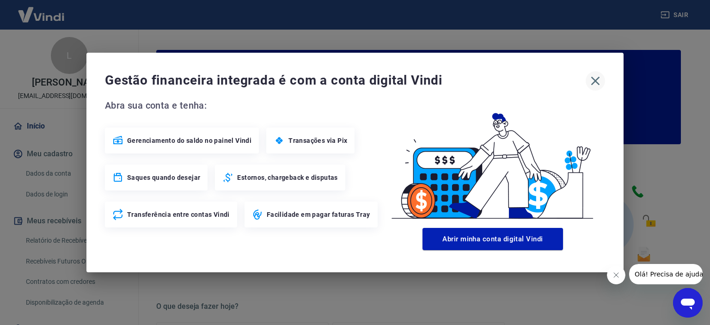 The height and width of the screenshot is (325, 710). I want to click on span: Estornos, chargeback e disputas, so click(287, 177).